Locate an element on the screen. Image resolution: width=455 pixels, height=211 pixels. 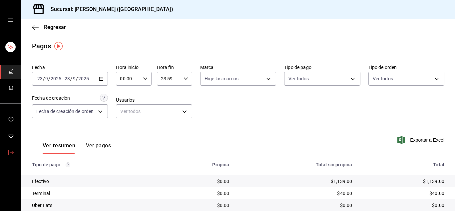
label: Marca is located at coordinates (238, 67).